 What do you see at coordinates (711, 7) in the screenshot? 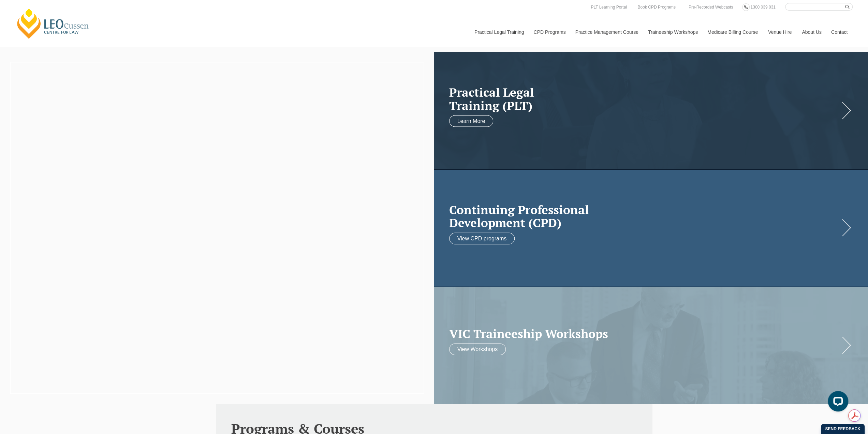
I see `a: Pre-Recorded Webcasts` at bounding box center [711, 7].